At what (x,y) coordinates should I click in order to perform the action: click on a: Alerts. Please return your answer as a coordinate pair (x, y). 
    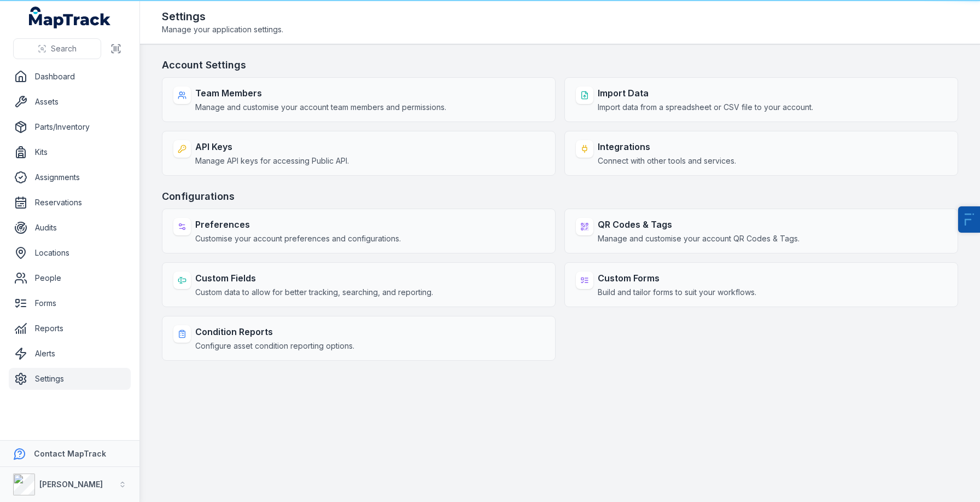
    Looking at the image, I should click on (69, 353).